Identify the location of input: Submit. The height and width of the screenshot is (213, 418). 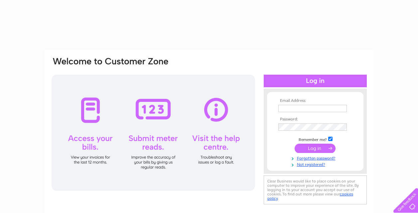
(315, 149).